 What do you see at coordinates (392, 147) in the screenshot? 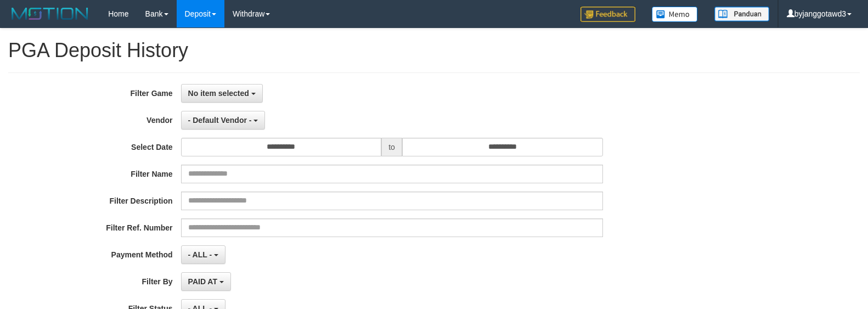
I see `span: to` at bounding box center [392, 147].